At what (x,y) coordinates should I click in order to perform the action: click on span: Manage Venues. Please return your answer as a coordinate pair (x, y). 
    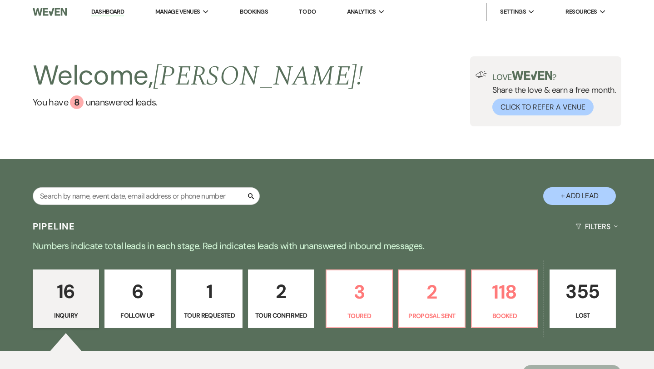
    Looking at the image, I should click on (177, 12).